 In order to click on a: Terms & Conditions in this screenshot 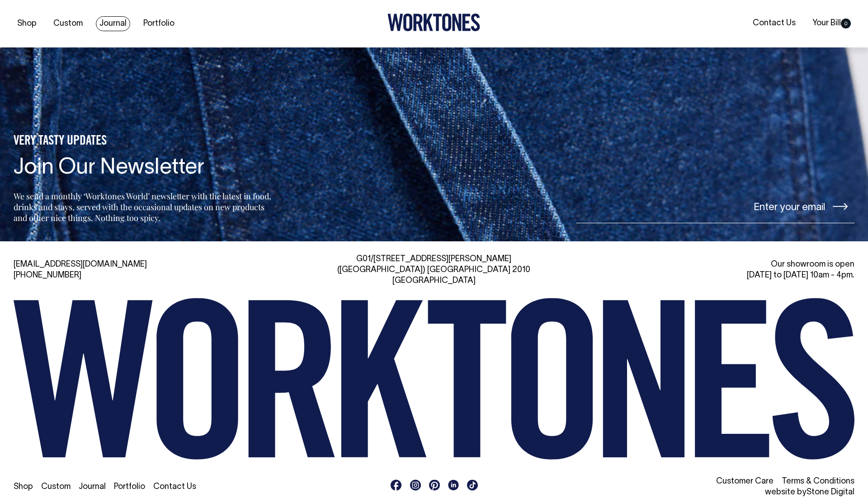, I will do `click(818, 481)`.